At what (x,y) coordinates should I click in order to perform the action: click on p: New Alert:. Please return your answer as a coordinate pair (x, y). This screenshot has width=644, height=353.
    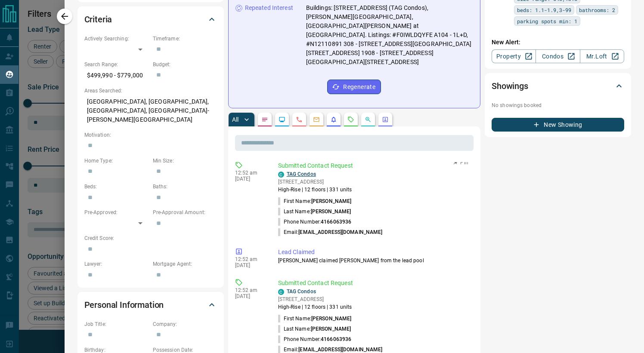
    Looking at the image, I should click on (558, 42).